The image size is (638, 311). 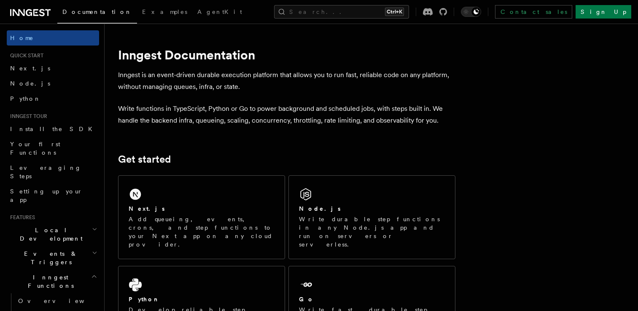 I want to click on span: Examples, so click(x=164, y=12).